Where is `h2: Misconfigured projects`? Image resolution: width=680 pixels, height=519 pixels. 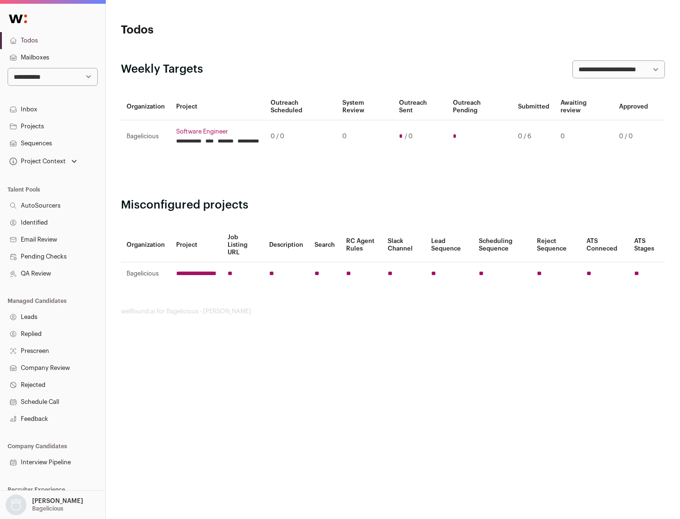 h2: Misconfigured projects is located at coordinates (393, 205).